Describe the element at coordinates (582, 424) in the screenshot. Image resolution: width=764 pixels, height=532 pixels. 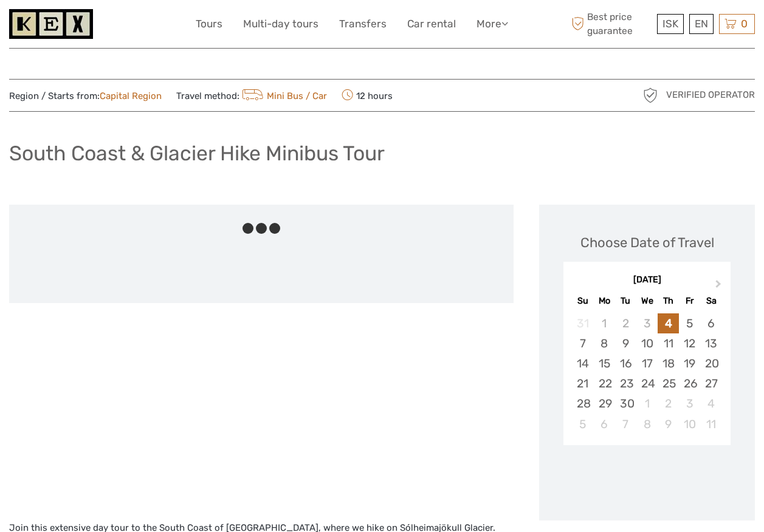
I see `div: Choose Sunday, October 5th, 2025` at that location.